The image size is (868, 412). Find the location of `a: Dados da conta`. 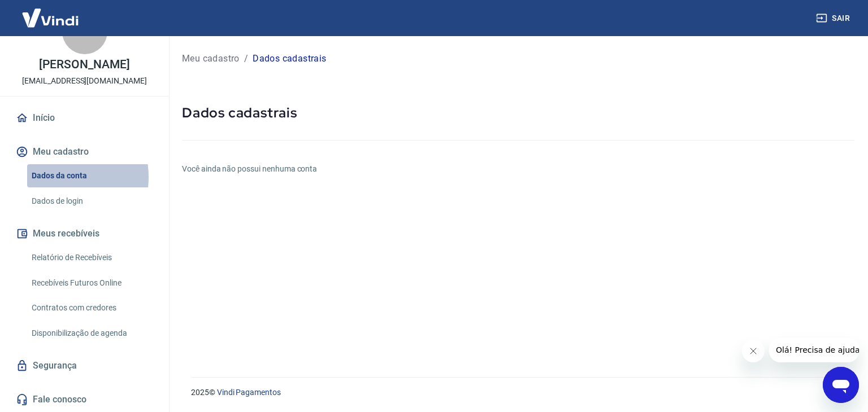

a: Dados da conta is located at coordinates (91, 176).